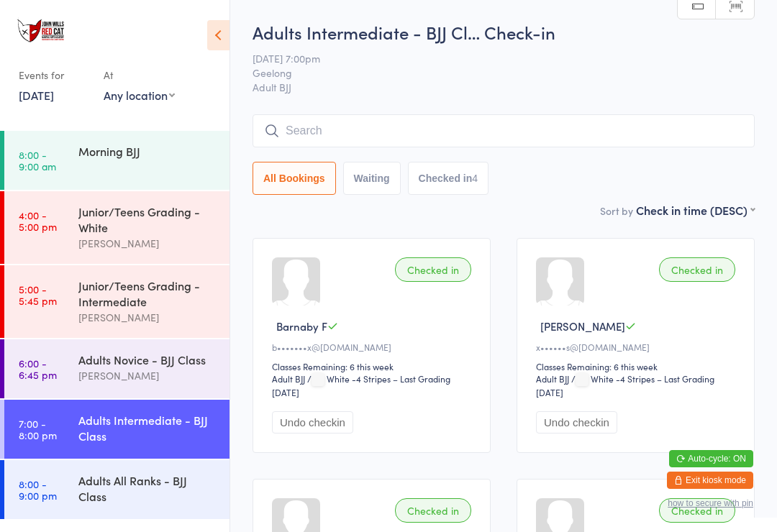 This screenshot has width=777, height=532. What do you see at coordinates (503, 131) in the screenshot?
I see `input: Search` at bounding box center [503, 131].